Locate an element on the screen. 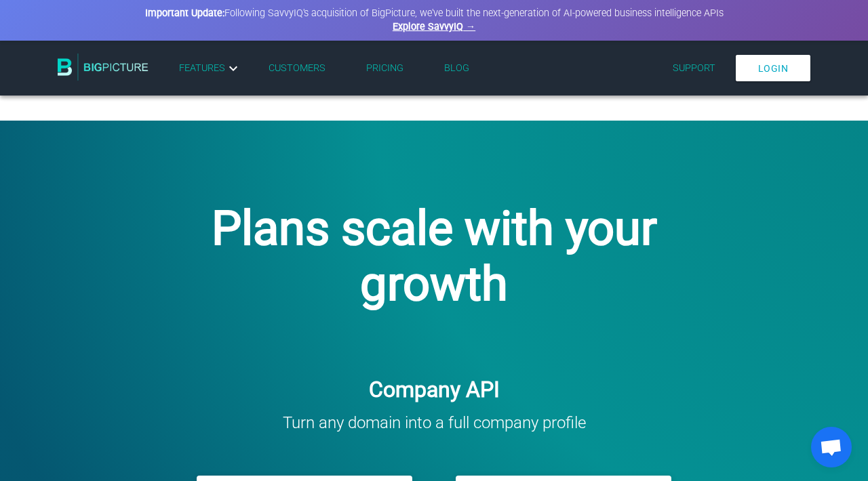 The width and height of the screenshot is (868, 481). a: Login is located at coordinates (773, 68).